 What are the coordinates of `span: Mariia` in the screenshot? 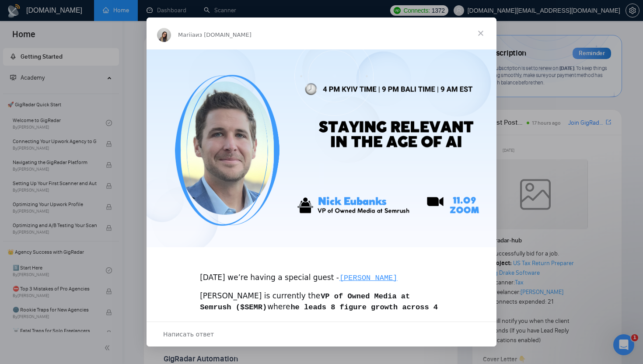 It's located at (187, 34).